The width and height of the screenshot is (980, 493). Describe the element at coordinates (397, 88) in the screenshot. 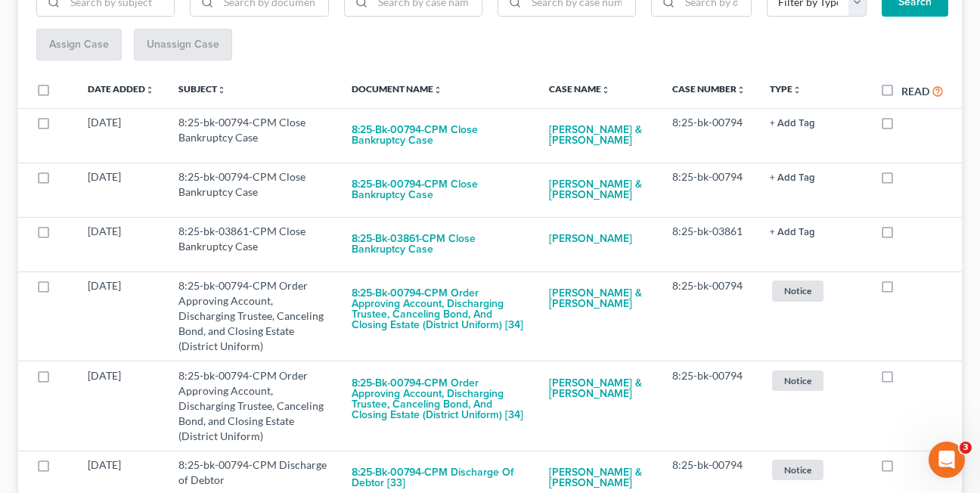

I see `a: Document Nameunfold_more` at that location.